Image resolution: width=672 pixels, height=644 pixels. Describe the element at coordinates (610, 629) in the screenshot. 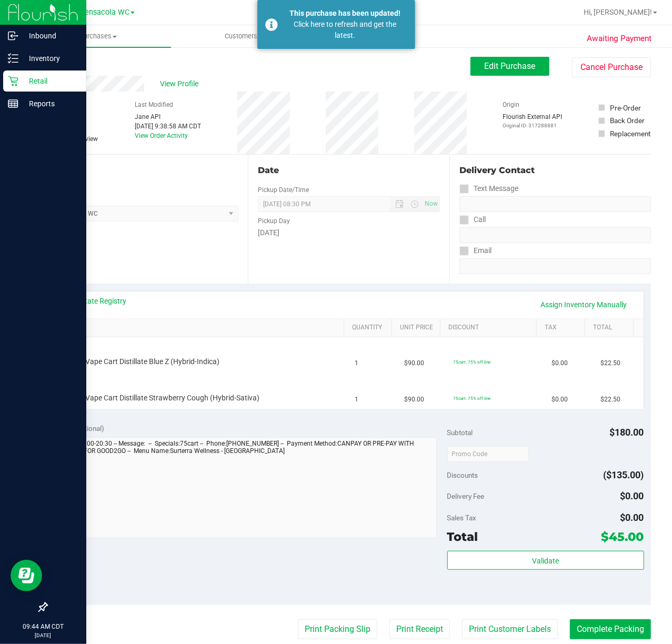

I see `button: Complete Packing` at that location.